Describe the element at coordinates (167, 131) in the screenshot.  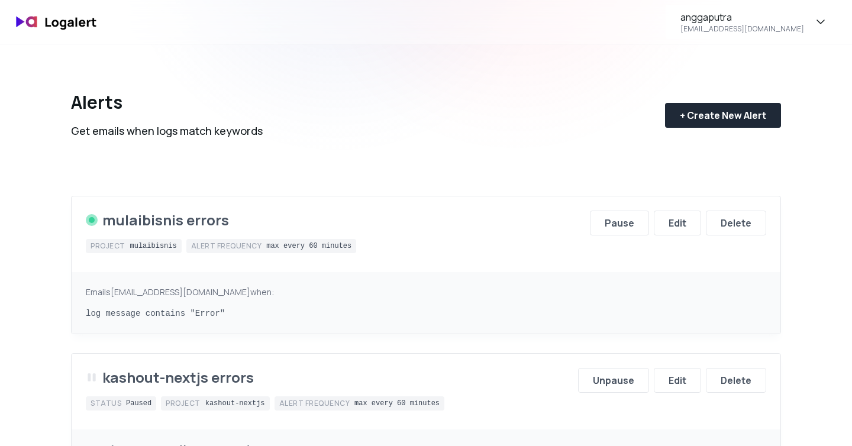
I see `div: Get emails when logs match keywords` at that location.